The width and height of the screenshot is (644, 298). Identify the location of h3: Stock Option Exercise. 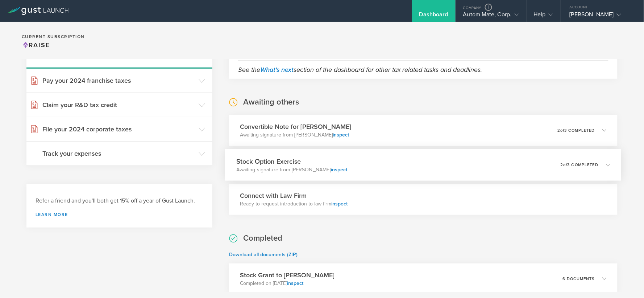
(292, 161).